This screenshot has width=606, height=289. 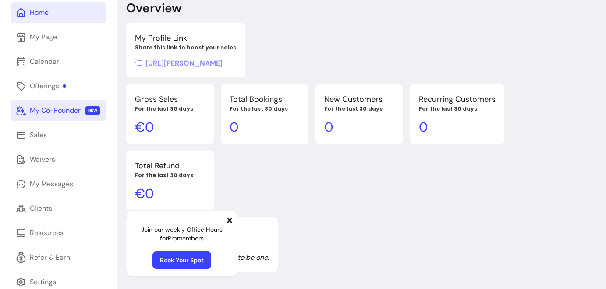 I want to click on div: My Messages, so click(x=51, y=184).